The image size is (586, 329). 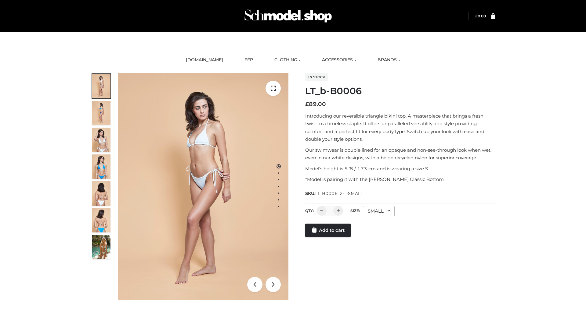 What do you see at coordinates (101, 220) in the screenshot?
I see `img: ArielClassicBikiniTop_CloudNine_AzureSky_OW114ECO_8-scaled.jpg` at bounding box center [101, 220].